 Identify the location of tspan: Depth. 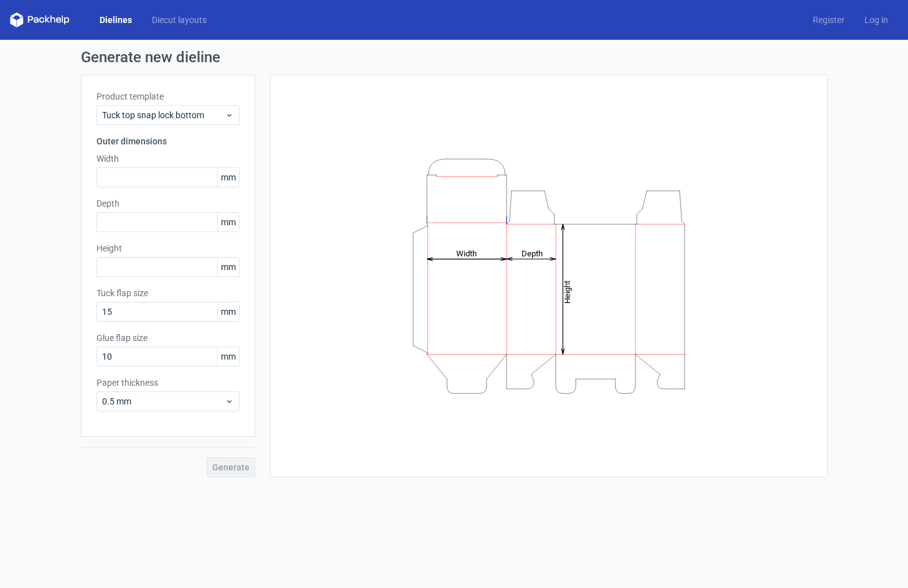
(532, 253).